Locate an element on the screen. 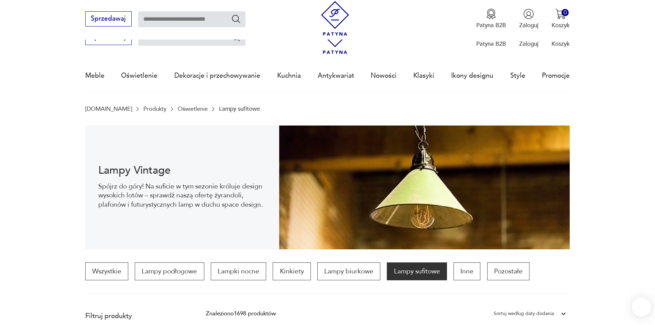 This screenshot has height=325, width=655. p: Lampki nocne is located at coordinates (238, 271).